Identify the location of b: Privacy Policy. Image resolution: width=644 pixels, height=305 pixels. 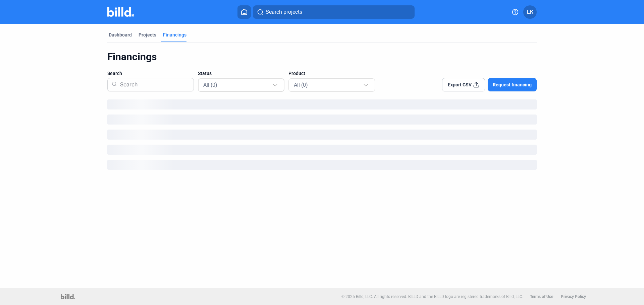
(573, 297).